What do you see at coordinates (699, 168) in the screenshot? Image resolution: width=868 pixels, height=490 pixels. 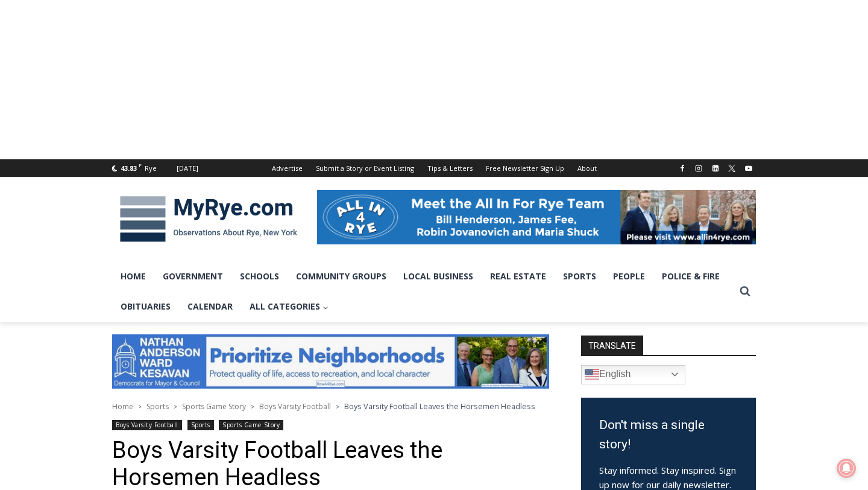 I see `a: Instagram` at bounding box center [699, 168].